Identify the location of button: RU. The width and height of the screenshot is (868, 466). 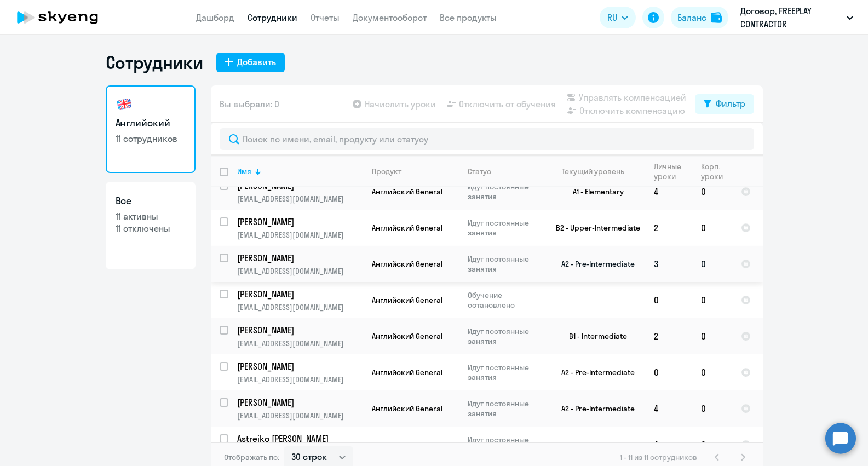
(618, 17).